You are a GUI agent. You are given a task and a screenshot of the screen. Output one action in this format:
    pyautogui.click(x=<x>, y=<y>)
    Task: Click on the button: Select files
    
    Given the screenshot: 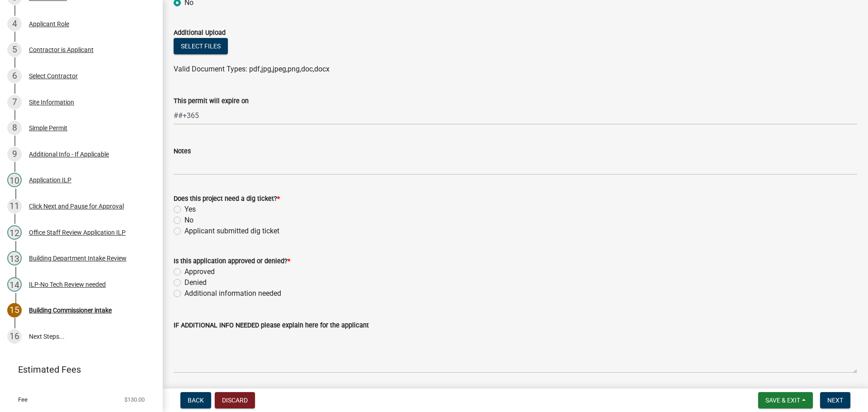 What is the action you would take?
    pyautogui.click(x=201, y=46)
    